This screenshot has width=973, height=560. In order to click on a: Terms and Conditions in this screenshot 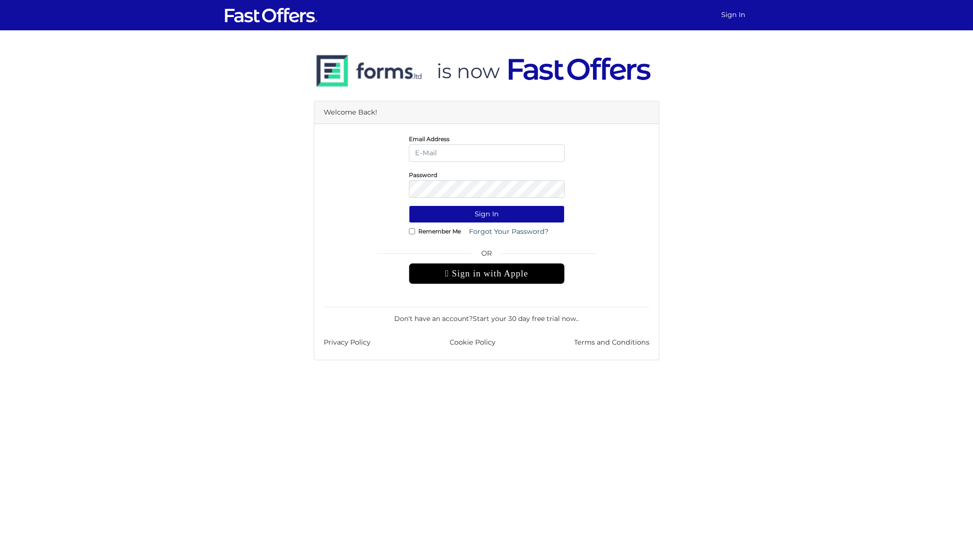, I will do `click(612, 342)`.